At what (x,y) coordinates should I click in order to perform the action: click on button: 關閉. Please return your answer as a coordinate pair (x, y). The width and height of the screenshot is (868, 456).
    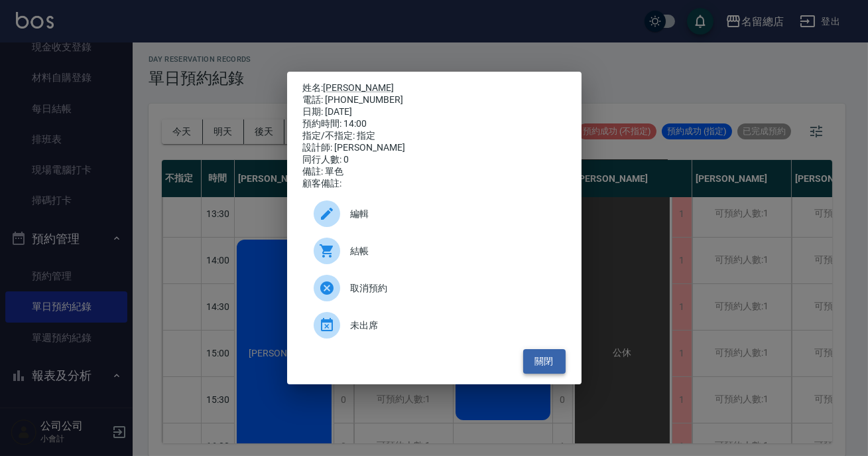
    Looking at the image, I should click on (544, 361).